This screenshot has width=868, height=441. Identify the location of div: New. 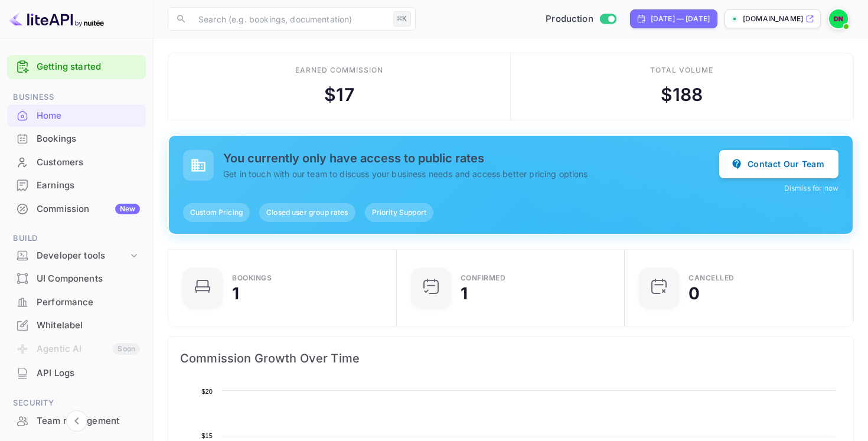
(128, 209).